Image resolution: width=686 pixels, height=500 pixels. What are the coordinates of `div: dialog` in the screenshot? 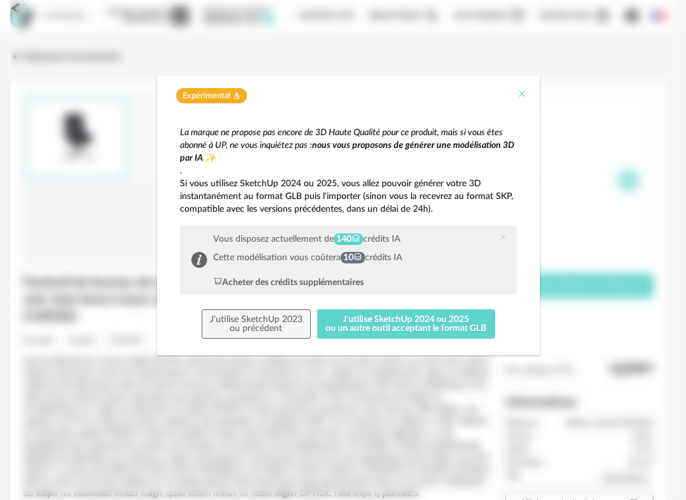 It's located at (348, 215).